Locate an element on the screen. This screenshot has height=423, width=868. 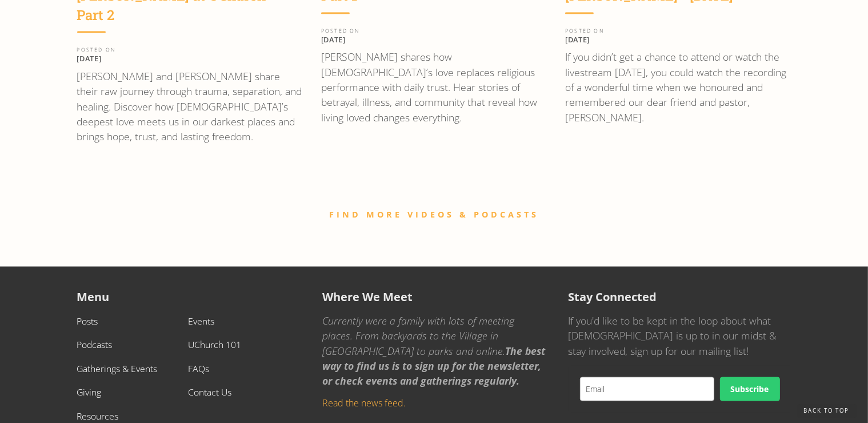
h5: Where We Meet is located at coordinates (435, 296).